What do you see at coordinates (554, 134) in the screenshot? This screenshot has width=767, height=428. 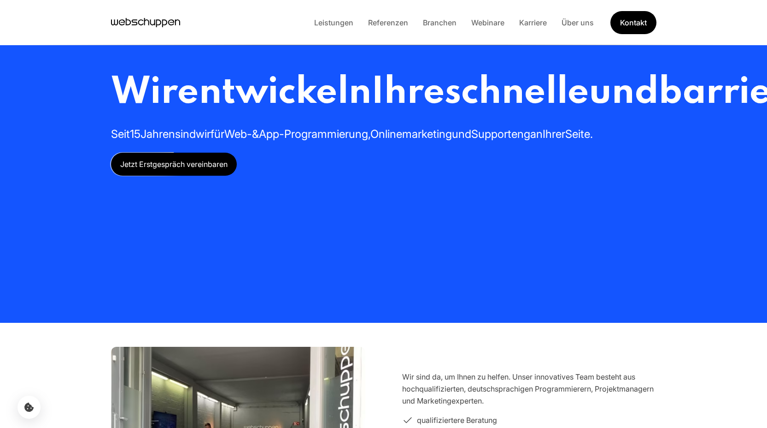 I see `span: Ihrer` at bounding box center [554, 134].